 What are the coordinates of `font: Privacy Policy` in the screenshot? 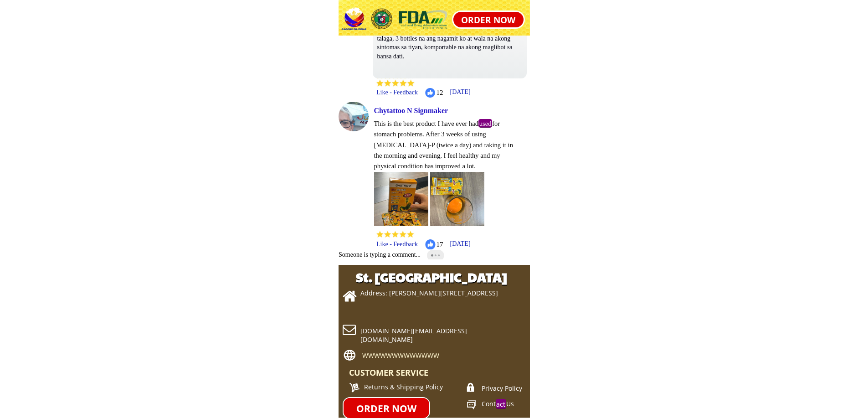 It's located at (501, 388).